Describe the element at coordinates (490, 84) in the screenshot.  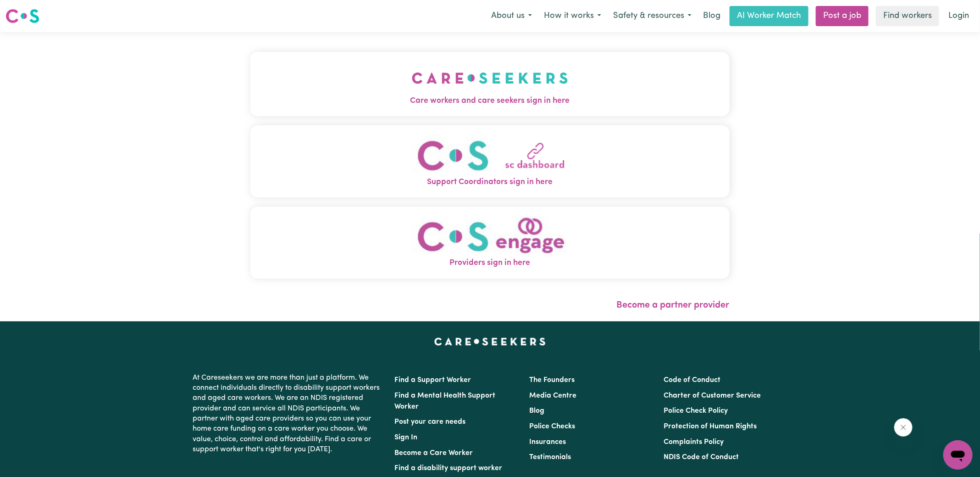
I see `button: Care workers and care seekers sign in here` at that location.